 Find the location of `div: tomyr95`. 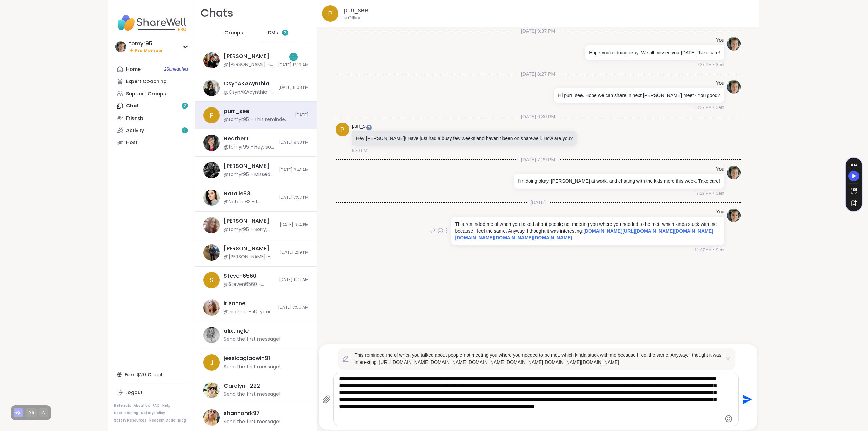

div: tomyr95 is located at coordinates (146, 44).